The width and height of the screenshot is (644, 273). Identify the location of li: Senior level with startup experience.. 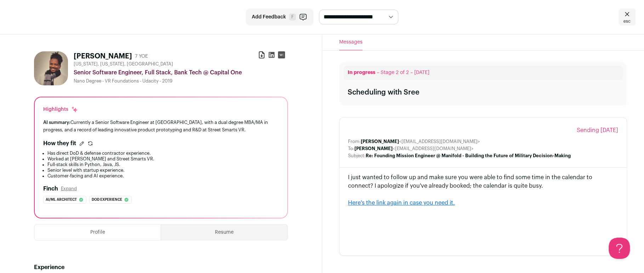
(163, 170).